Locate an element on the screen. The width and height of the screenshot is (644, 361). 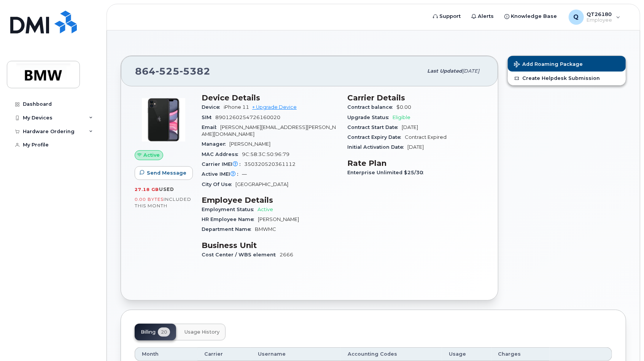
span: Add Roaming Package is located at coordinates (548, 65).